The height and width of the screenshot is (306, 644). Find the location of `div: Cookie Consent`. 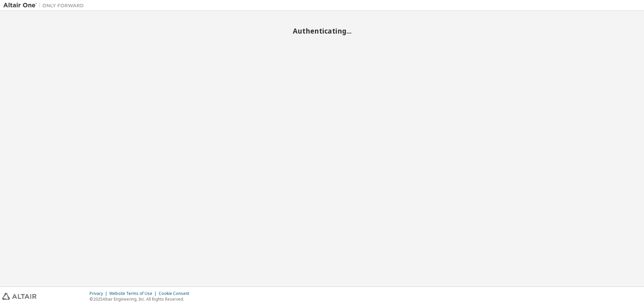

div: Cookie Consent is located at coordinates (176, 293).